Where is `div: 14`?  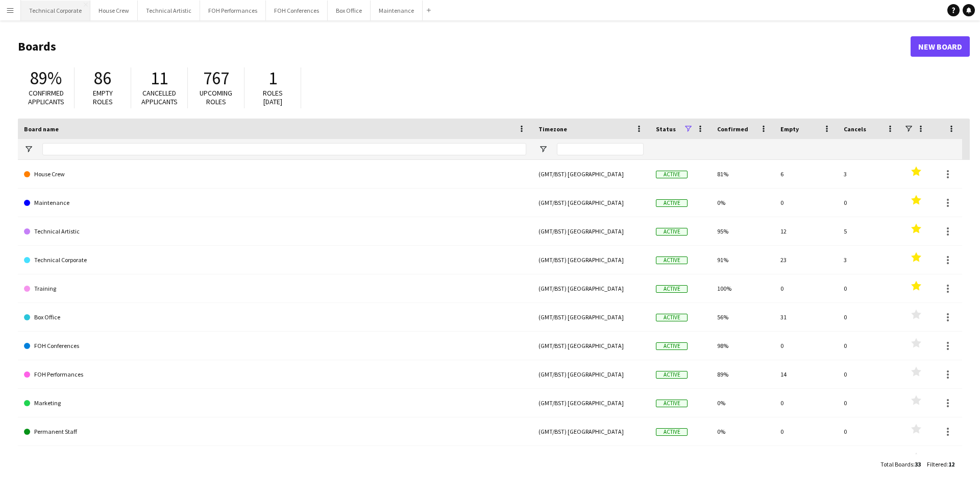 div: 14 is located at coordinates (806, 374).